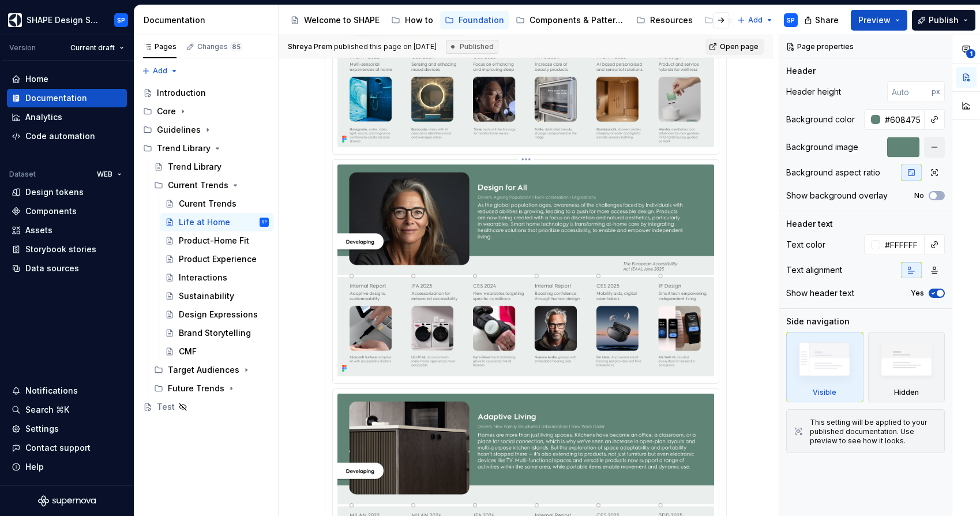 The width and height of the screenshot is (980, 516). What do you see at coordinates (880, 20) in the screenshot?
I see `button: Preview` at bounding box center [880, 20].